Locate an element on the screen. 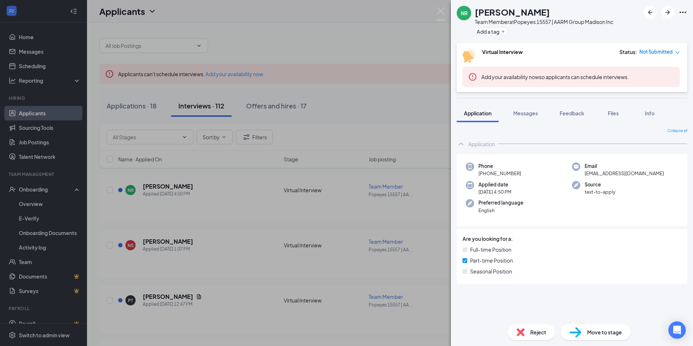 This screenshot has width=693, height=346. span: Applied date is located at coordinates (495, 184).